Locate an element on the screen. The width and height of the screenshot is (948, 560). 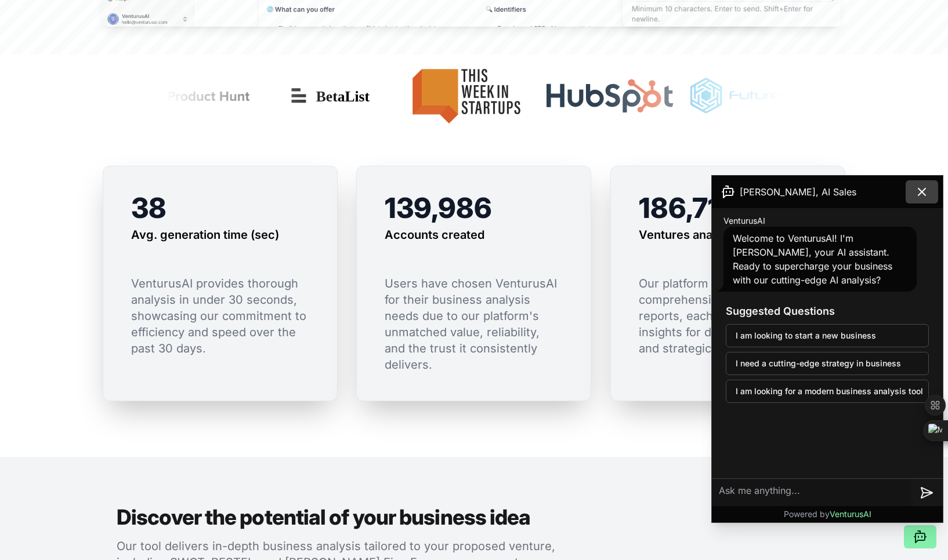
button: I am looking for a modern business analysis tool is located at coordinates (827, 391).